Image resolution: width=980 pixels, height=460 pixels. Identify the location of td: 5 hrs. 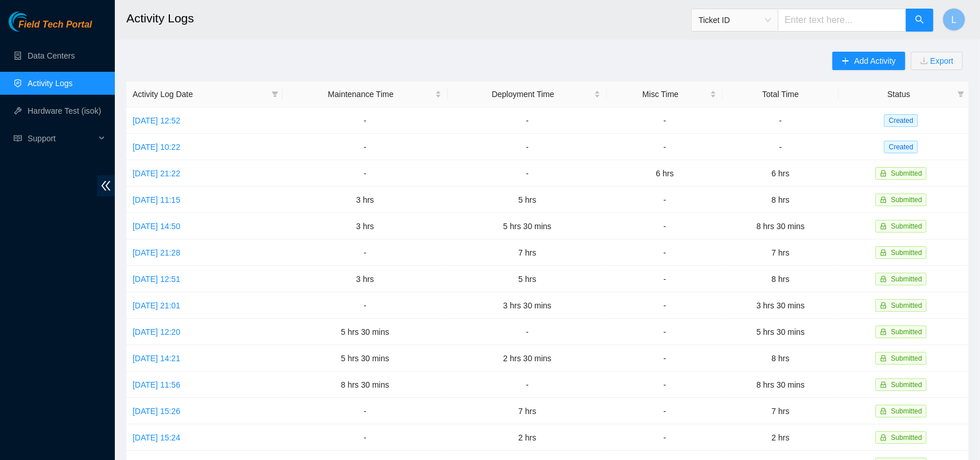
(527, 279).